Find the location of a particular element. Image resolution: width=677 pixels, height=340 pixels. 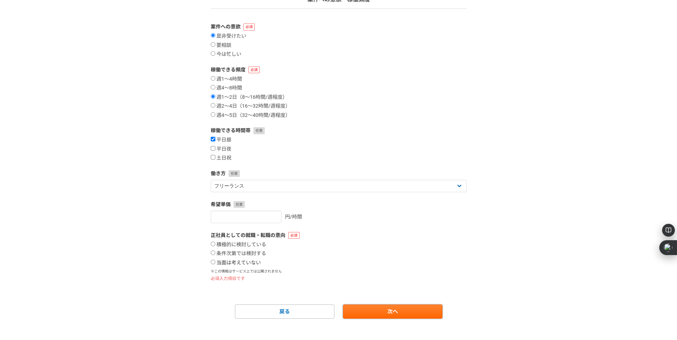

input: 週1〜2日（8〜16時間/週程度） is located at coordinates (213, 96).